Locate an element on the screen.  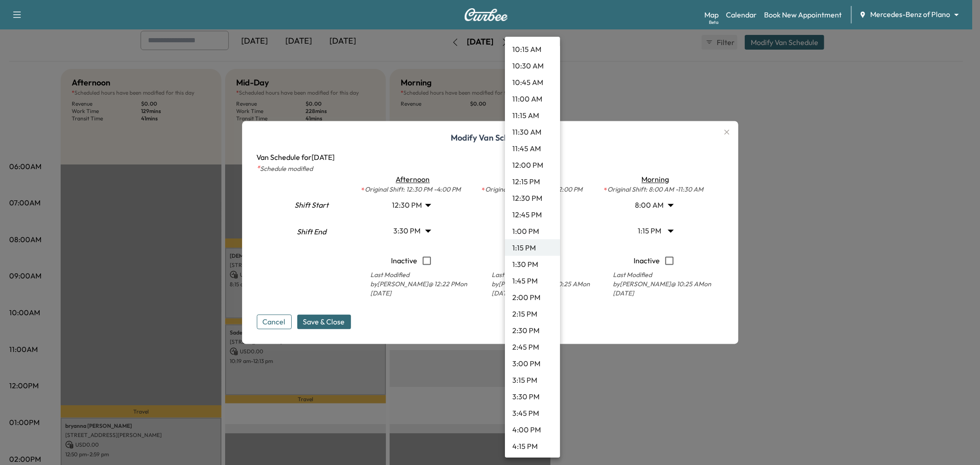
li: 4:00 PM is located at coordinates (532, 430).